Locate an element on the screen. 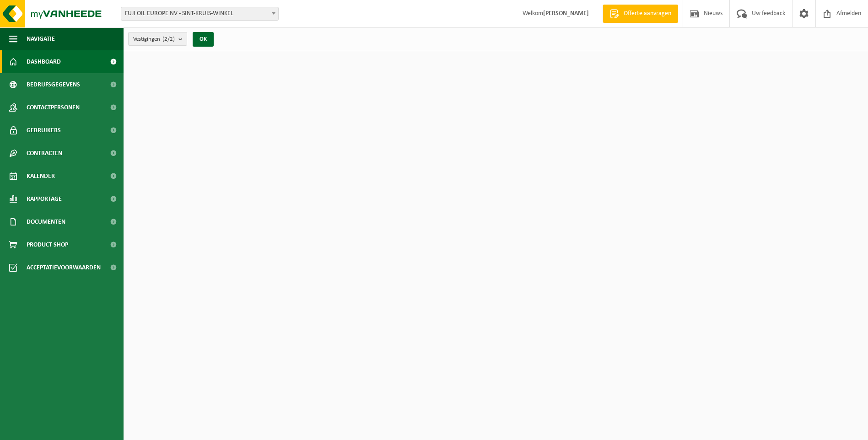  span: Vestigingen is located at coordinates (154, 39).